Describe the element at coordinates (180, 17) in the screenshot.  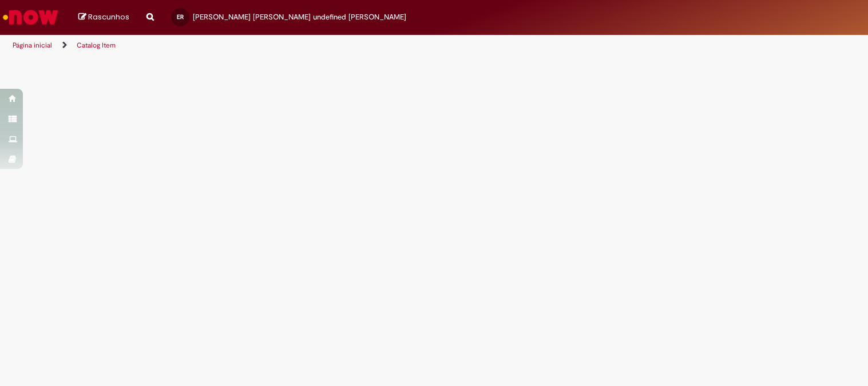
I see `span: ER` at that location.